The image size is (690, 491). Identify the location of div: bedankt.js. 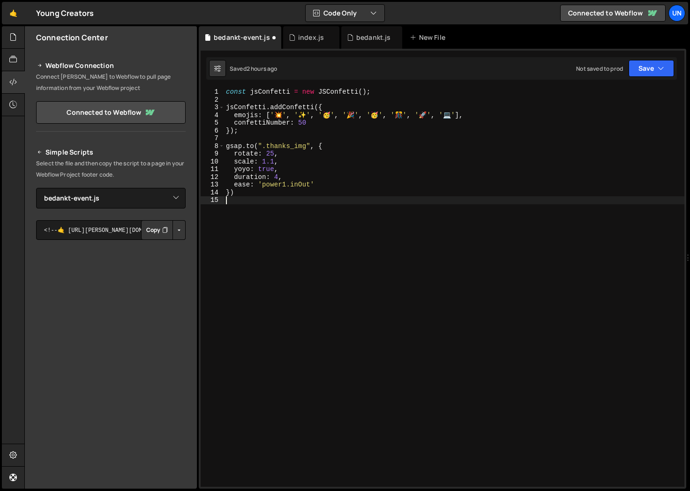
(374, 37).